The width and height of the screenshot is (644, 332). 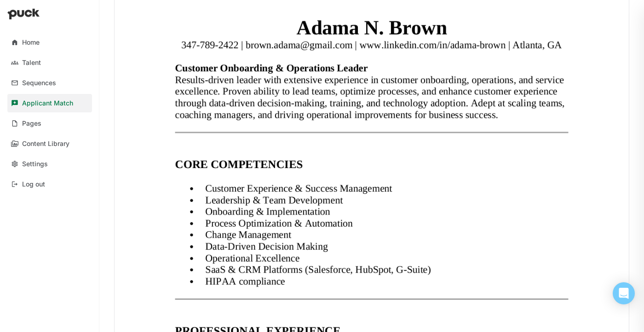 I want to click on div: Sequences, so click(x=39, y=83).